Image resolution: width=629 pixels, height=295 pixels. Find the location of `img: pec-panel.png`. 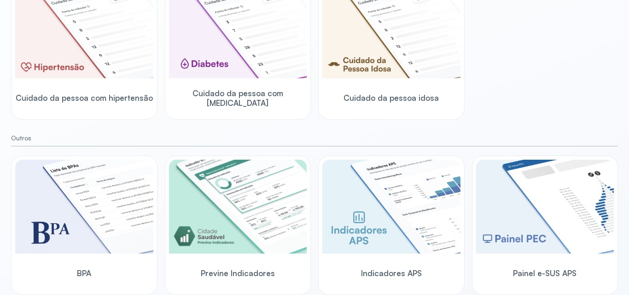

img: pec-panel.png is located at coordinates (545, 207).